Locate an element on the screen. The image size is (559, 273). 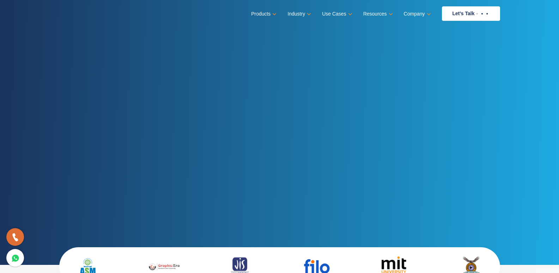
a: Let’s Talk is located at coordinates (471, 13).